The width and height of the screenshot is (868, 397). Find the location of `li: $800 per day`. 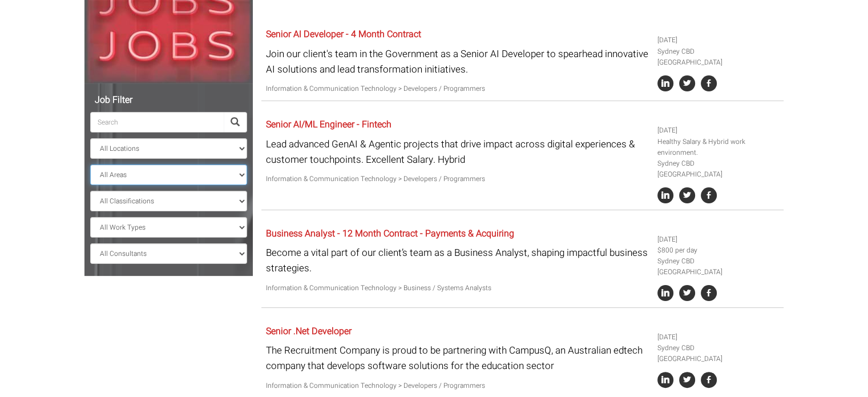

li: $800 per day is located at coordinates (718, 250).